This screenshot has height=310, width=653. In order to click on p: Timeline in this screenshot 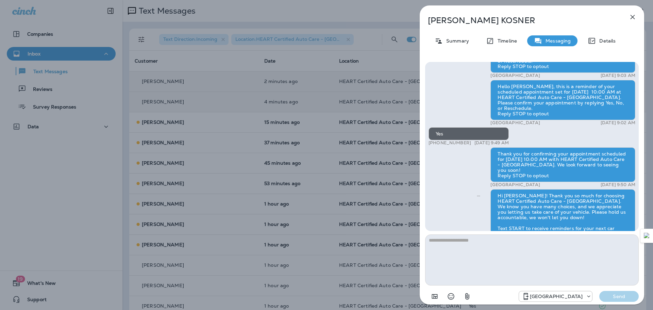, I will do `click(506, 41)`.